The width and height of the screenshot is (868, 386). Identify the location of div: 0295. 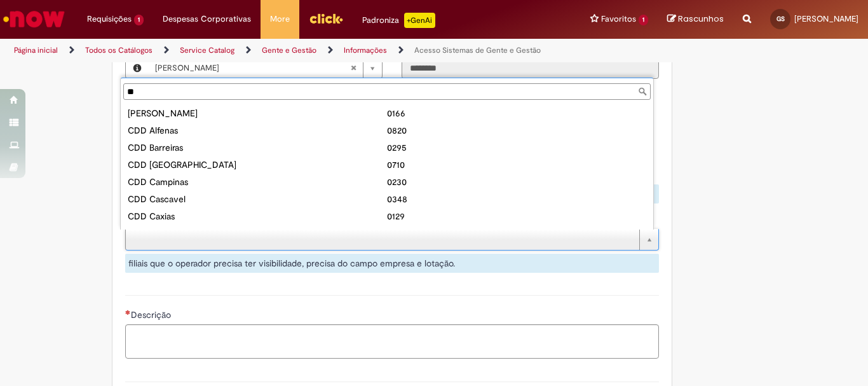
(517, 148).